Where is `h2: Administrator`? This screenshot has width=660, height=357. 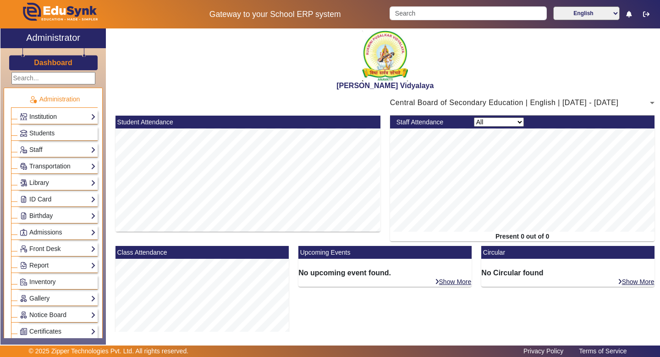
h2: Administrator is located at coordinates (53, 38).